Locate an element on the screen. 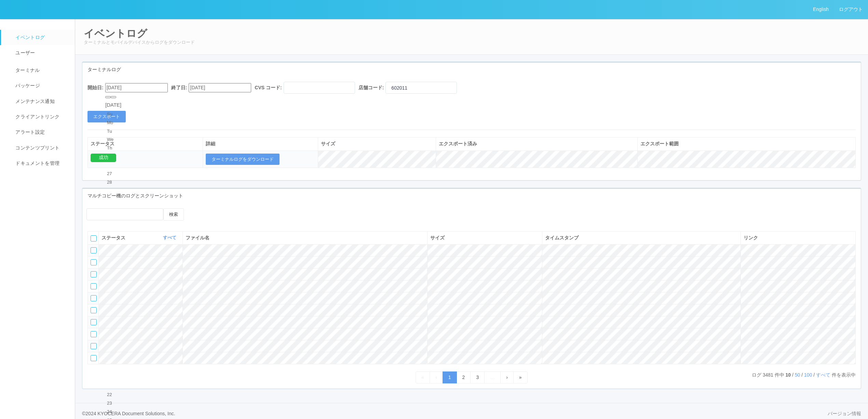 The height and width of the screenshot is (419, 868). span: メンテナンス通知 is located at coordinates (34, 101).